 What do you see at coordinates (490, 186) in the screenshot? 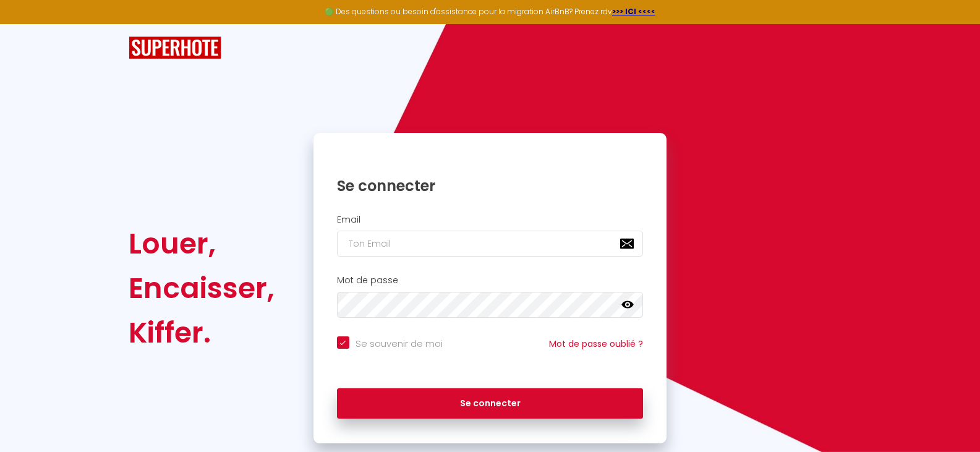
I see `h1: Se connecter` at bounding box center [490, 186].